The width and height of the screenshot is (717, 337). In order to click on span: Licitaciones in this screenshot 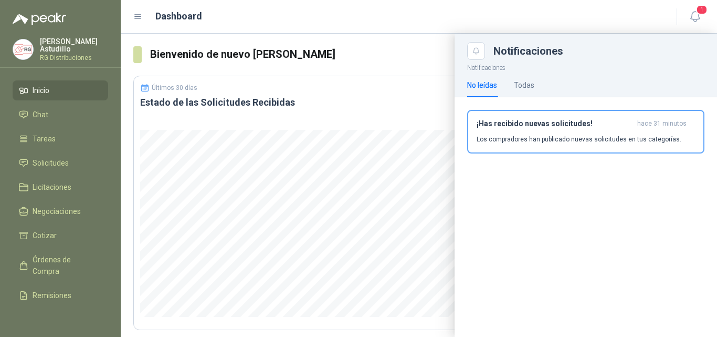, I will do `click(52, 187)`.